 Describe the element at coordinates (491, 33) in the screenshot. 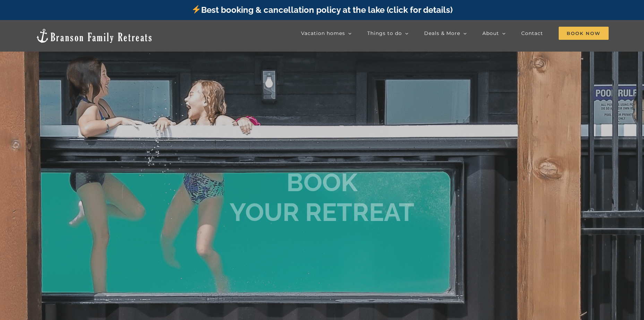

I see `span: About` at that location.